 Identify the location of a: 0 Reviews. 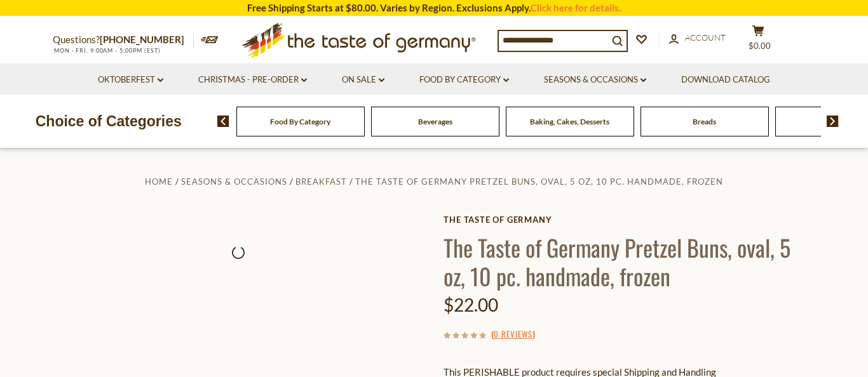
(513, 335).